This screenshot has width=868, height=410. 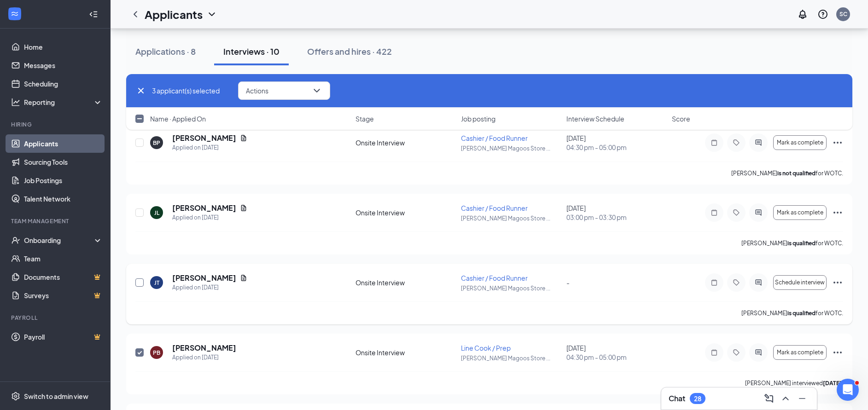 I want to click on svg: ChevronLeft, so click(x=135, y=14).